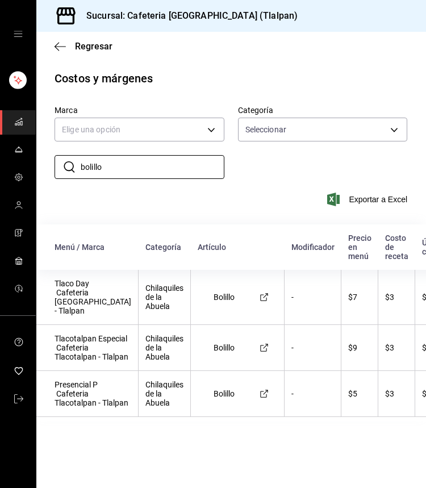  I want to click on label: Categoría, so click(322, 110).